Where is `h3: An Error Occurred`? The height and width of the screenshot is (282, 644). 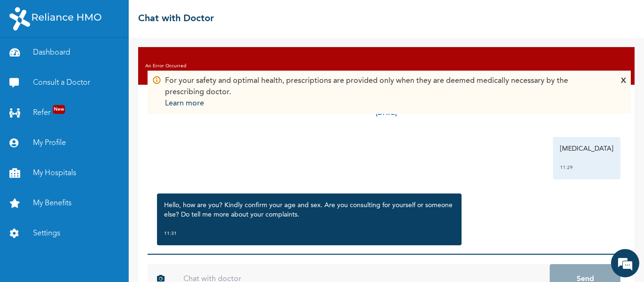 h3: An Error Occurred is located at coordinates (165, 66).